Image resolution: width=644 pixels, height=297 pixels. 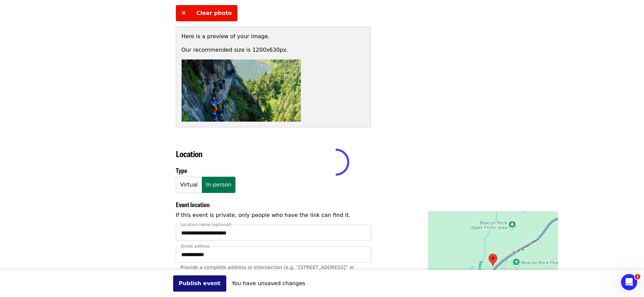 I want to click on span: You have unsaved changes, so click(x=269, y=283).